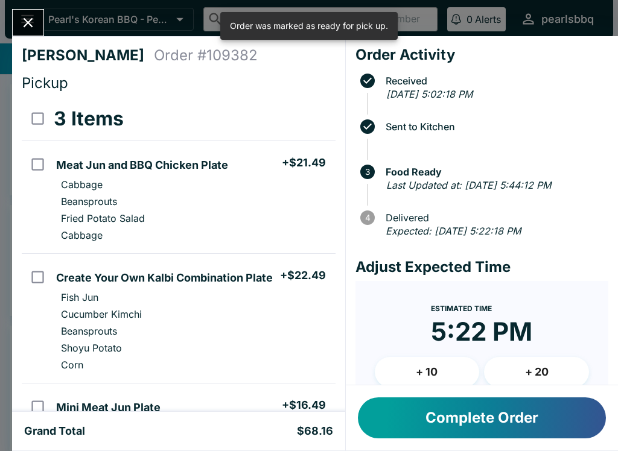 The height and width of the screenshot is (451, 618). What do you see at coordinates (367, 218) in the screenshot?
I see `text: 4` at bounding box center [367, 218].